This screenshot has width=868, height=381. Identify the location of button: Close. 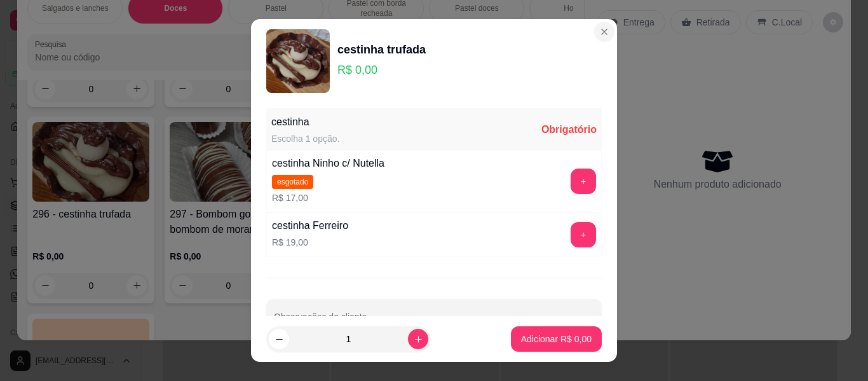
(605, 32).